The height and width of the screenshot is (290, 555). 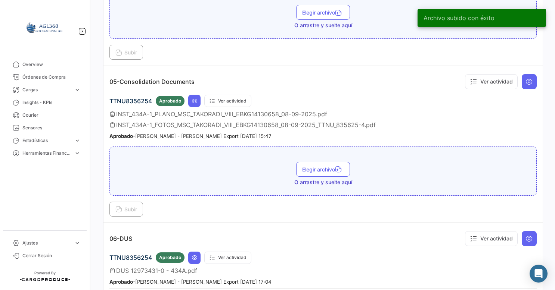 I want to click on span: Cerrar Sesión, so click(x=51, y=256).